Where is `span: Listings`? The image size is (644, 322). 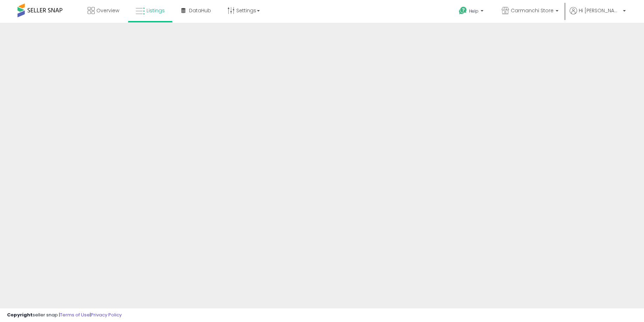
span: Listings is located at coordinates (155, 11).